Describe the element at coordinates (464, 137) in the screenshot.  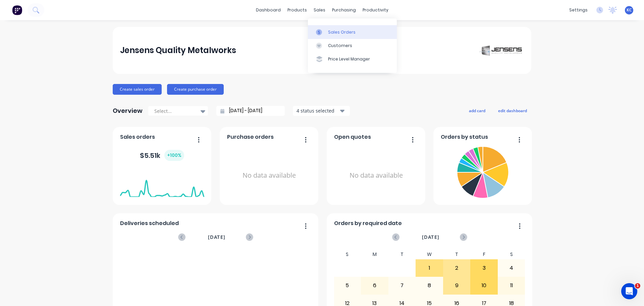
I see `span: Orders by status` at that location.